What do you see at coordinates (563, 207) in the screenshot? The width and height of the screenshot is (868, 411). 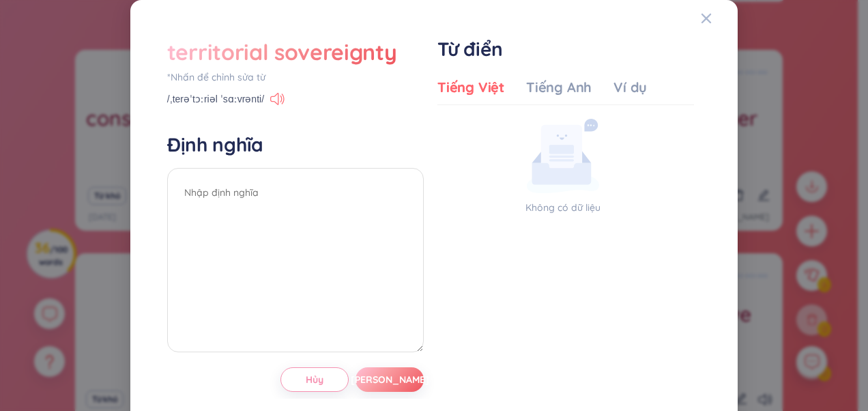 I see `p: Không có dữ liệu` at bounding box center [563, 207].